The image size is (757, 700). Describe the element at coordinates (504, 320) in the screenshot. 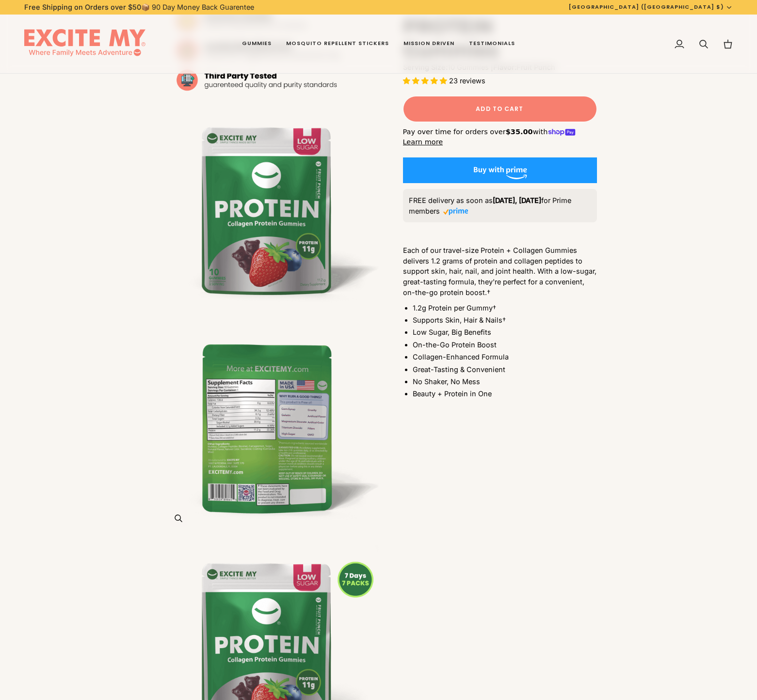

I see `li: Supports Skin, Hair & Nails†` at that location.